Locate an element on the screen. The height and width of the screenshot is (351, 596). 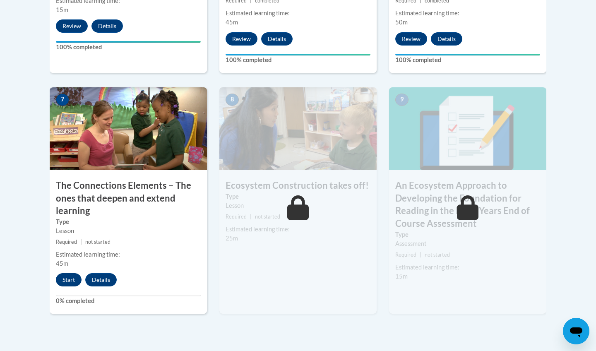
div: Assessment is located at coordinates (468, 244).